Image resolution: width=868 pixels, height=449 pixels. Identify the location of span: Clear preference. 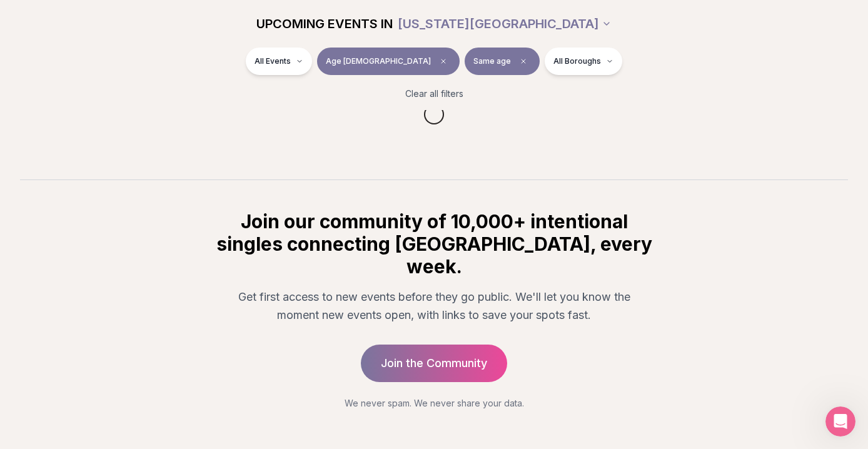
(524, 61).